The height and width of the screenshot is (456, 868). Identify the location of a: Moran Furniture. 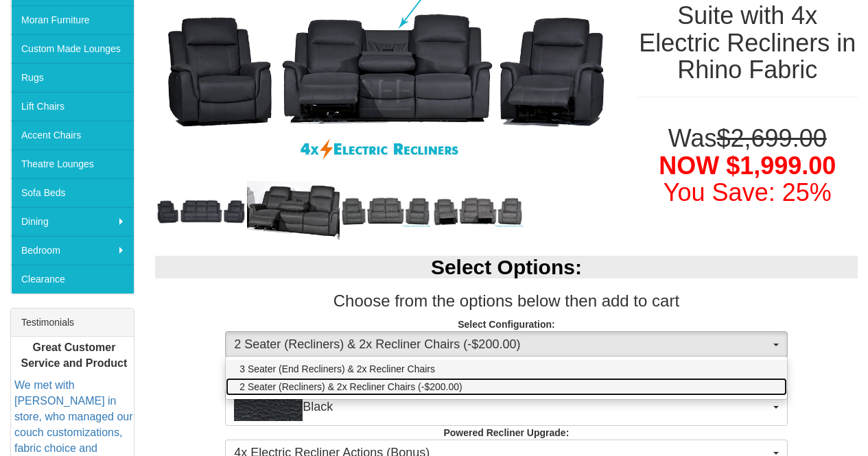
(72, 20).